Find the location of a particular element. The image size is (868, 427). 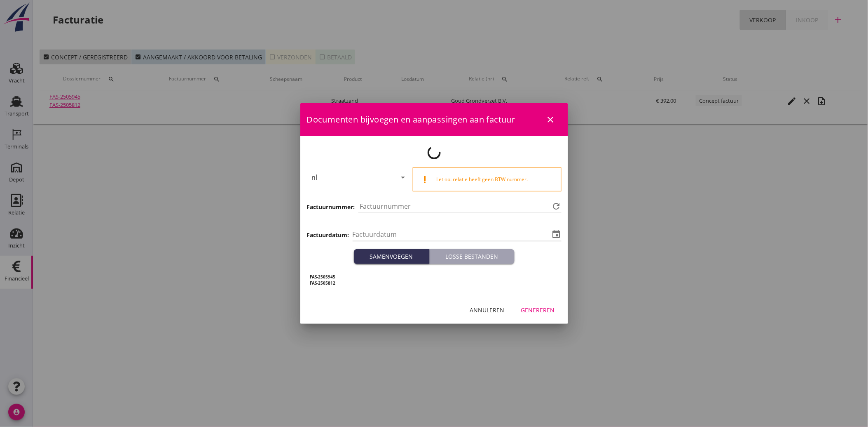

h3: Factuurdatum: is located at coordinates (328, 235).